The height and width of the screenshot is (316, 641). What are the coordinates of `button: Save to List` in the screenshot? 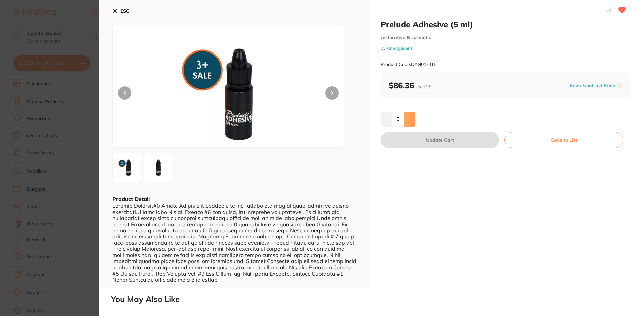 It's located at (564, 140).